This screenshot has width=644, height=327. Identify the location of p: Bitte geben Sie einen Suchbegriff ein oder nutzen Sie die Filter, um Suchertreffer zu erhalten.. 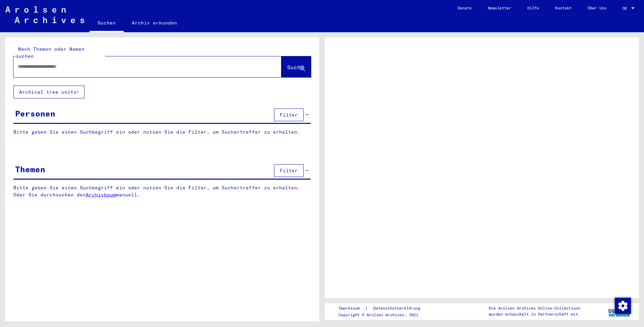
(162, 132).